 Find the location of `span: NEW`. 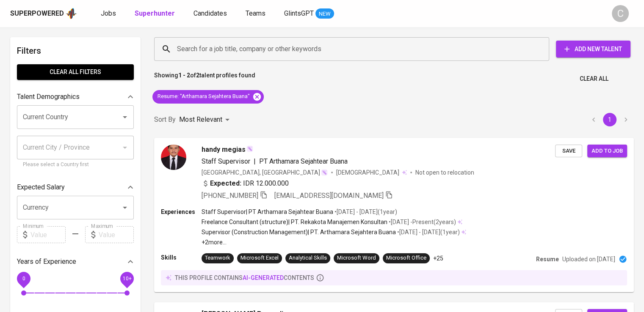

span: NEW is located at coordinates (325, 14).